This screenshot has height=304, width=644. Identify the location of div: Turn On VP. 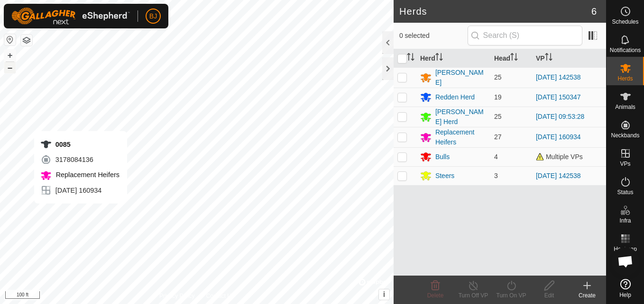
(511, 296).